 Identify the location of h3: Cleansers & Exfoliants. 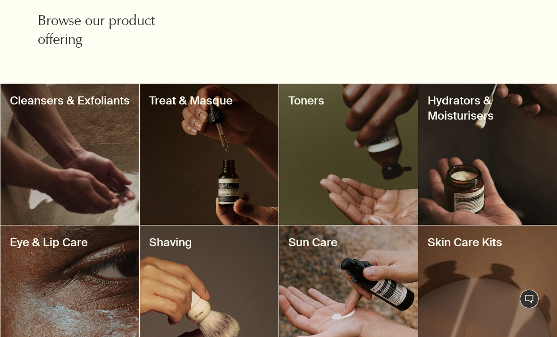
(70, 101).